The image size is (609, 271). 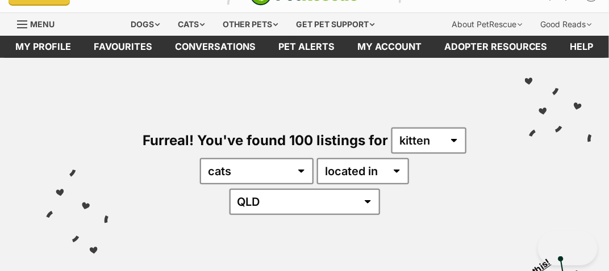 I want to click on span: Furreal! You've found 100 listings for, so click(x=265, y=140).